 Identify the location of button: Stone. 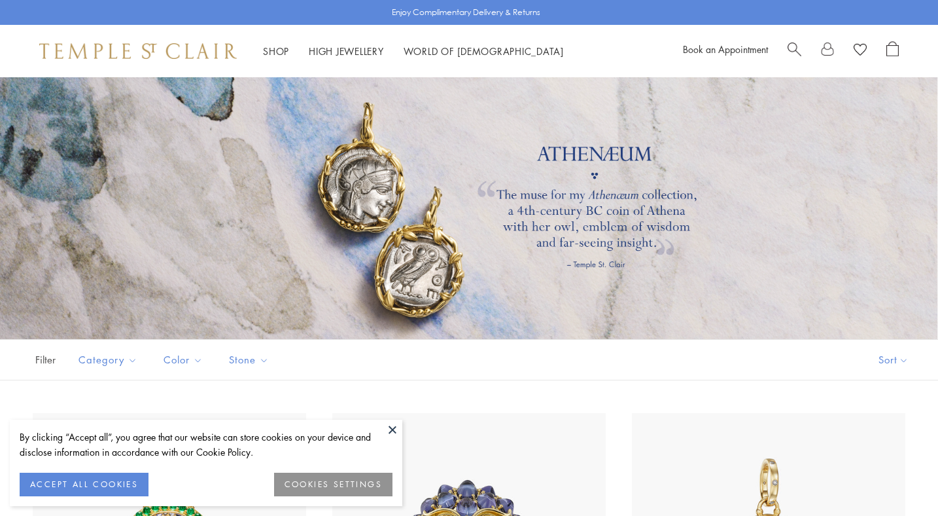
(249, 359).